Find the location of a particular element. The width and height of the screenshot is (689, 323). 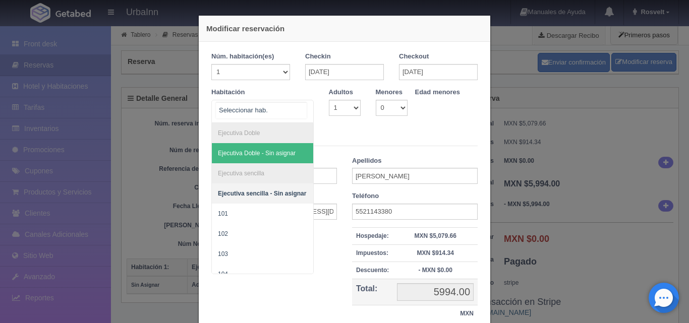

label: Habitación is located at coordinates (228, 92).